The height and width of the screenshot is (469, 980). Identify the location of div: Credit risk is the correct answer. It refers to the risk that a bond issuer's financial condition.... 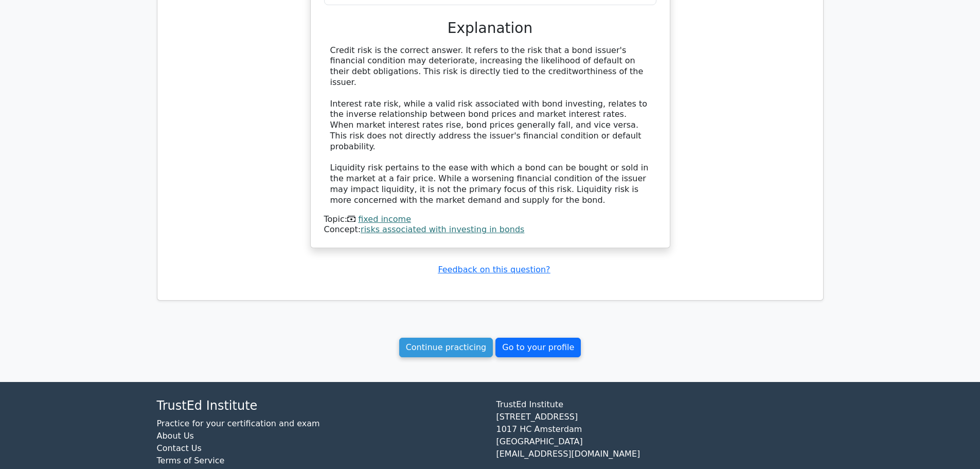
(490, 125).